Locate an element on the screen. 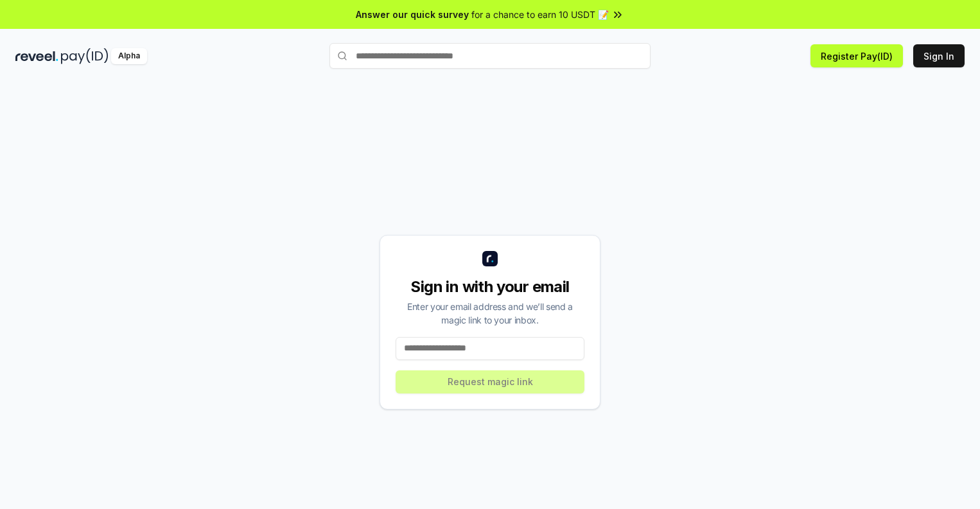 The height and width of the screenshot is (509, 980). img: pay_id is located at coordinates (85, 56).